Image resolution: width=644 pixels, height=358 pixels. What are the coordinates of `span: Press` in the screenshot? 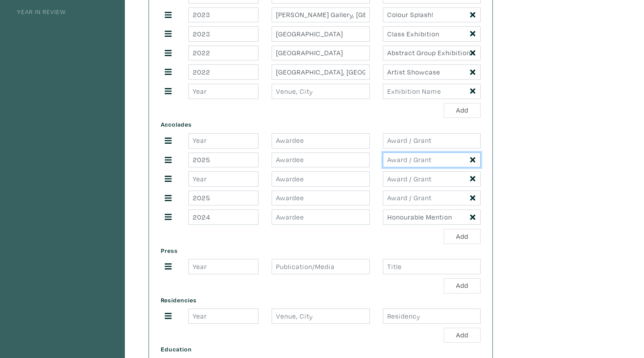 It's located at (169, 250).